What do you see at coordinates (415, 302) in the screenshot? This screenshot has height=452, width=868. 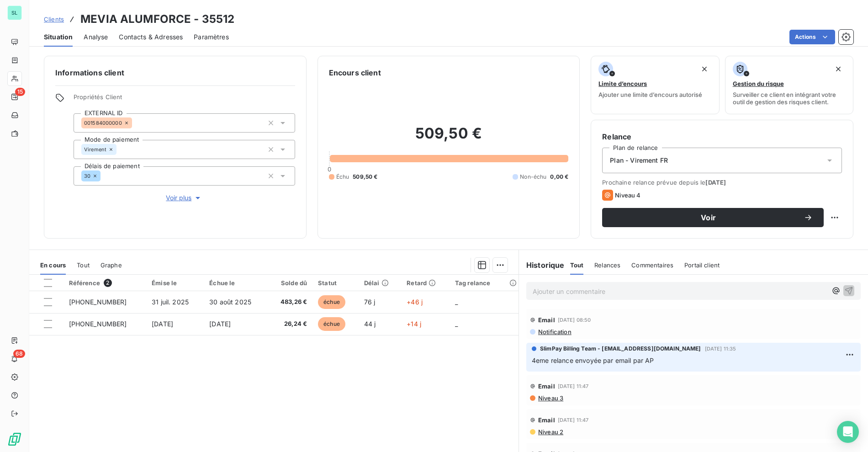 I see `span: +46 j` at bounding box center [415, 302].